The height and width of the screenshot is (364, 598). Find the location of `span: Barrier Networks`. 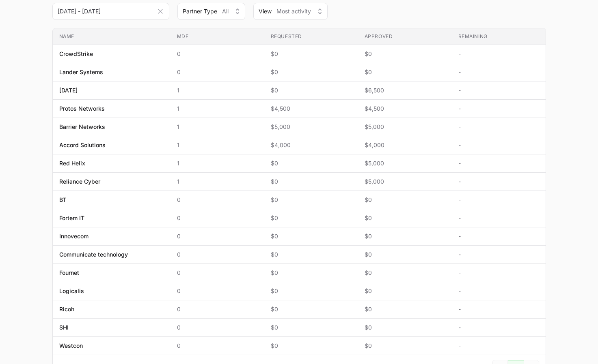

span: Barrier Networks is located at coordinates (82, 127).